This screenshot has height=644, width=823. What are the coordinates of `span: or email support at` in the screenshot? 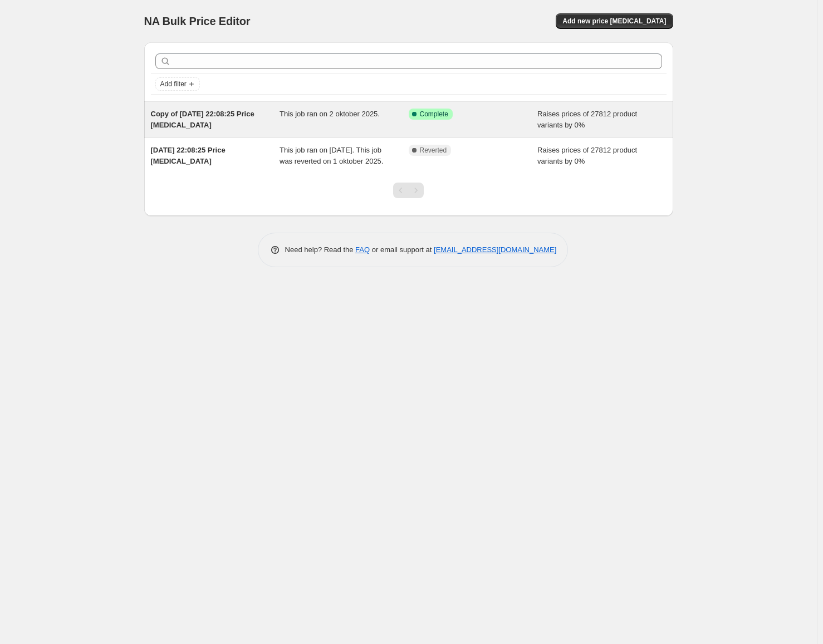 It's located at (402, 249).